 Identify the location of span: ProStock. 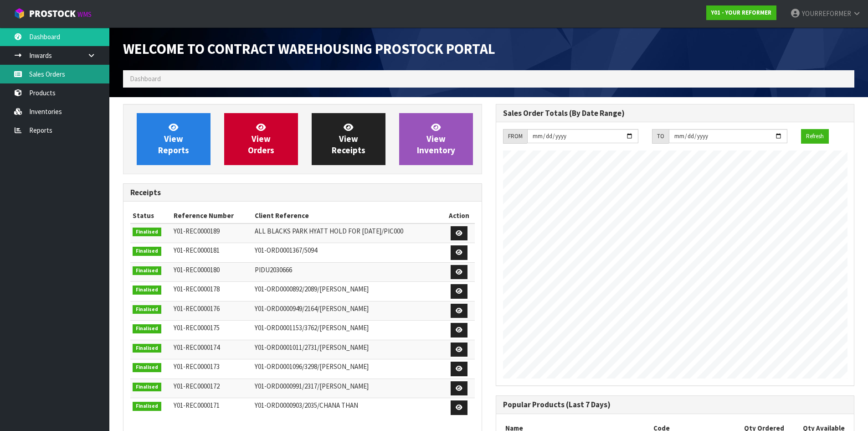
(52, 13).